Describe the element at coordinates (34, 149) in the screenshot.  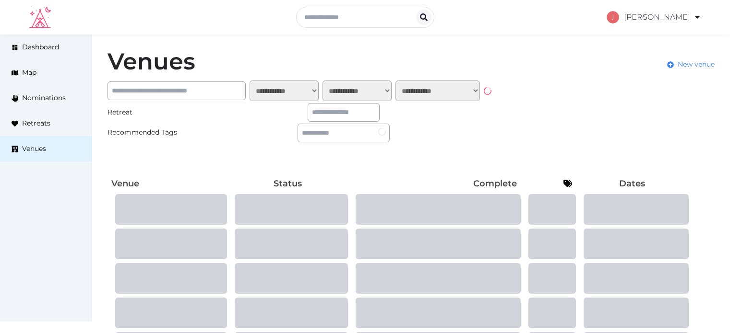
I see `span: Venues` at that location.